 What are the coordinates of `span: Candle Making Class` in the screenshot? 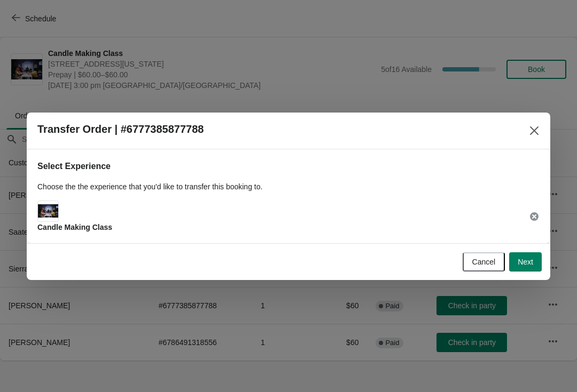 It's located at (75, 227).